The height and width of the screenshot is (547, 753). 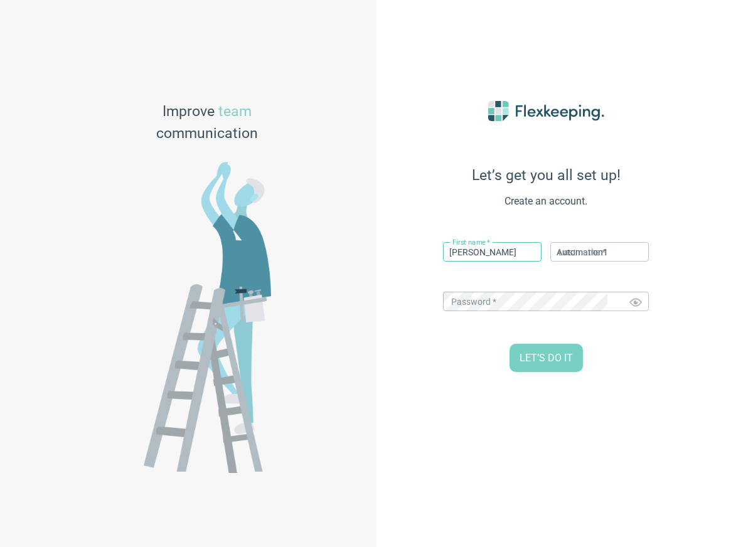 I want to click on span: Let’s get you all set up!, so click(x=546, y=175).